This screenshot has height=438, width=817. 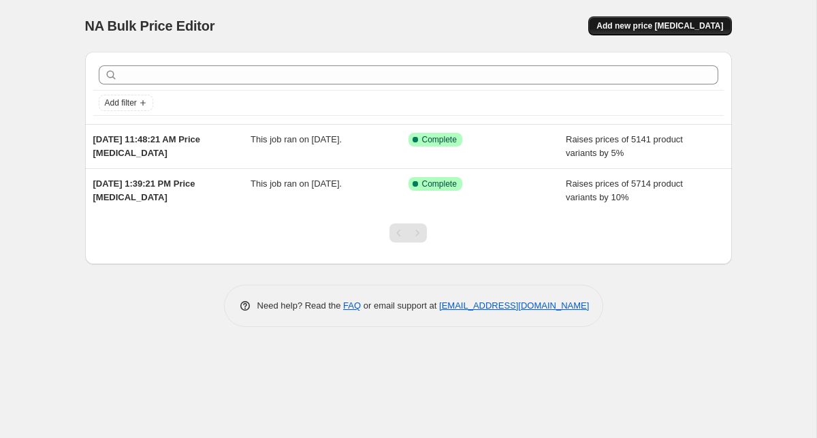 What do you see at coordinates (624, 146) in the screenshot?
I see `span: Raises prices of 5141 product variants by 5%` at bounding box center [624, 146].